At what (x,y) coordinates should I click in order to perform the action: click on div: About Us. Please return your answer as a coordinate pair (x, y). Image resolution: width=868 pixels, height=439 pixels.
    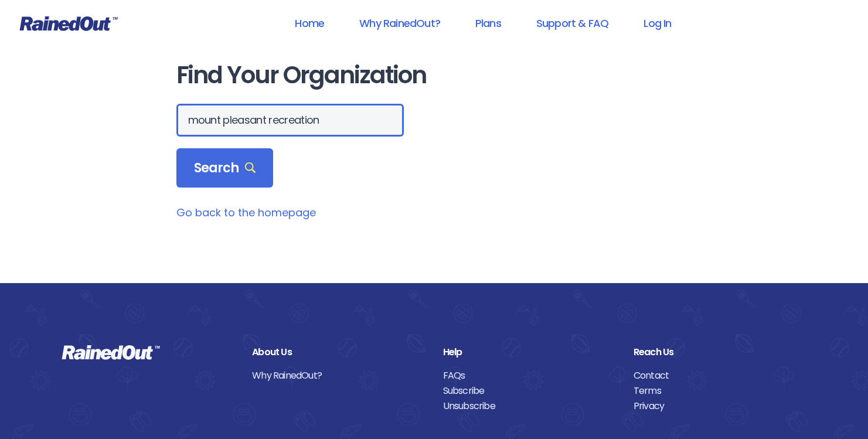
    Looking at the image, I should click on (338, 353).